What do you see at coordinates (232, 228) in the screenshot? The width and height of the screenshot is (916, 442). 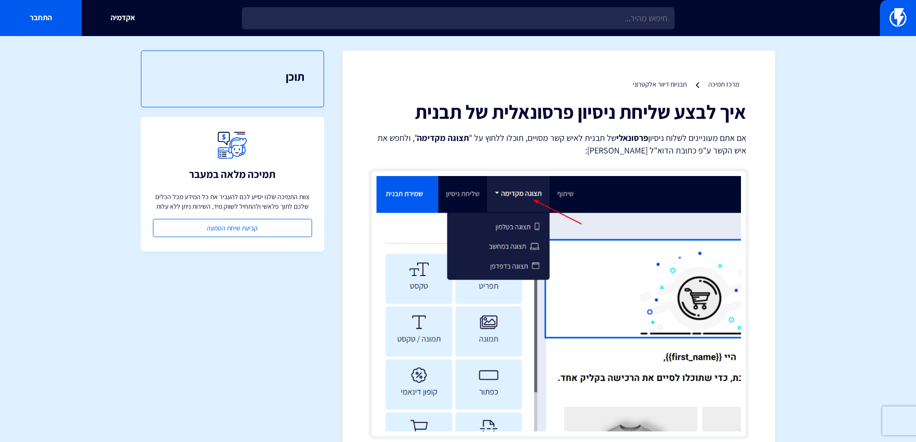 I see `a: קביעת שיחת הטמעה` at bounding box center [232, 228].